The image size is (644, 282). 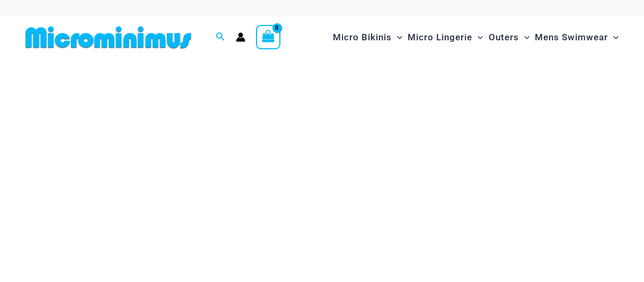 What do you see at coordinates (241, 37) in the screenshot?
I see `a: Account icon link` at bounding box center [241, 37].